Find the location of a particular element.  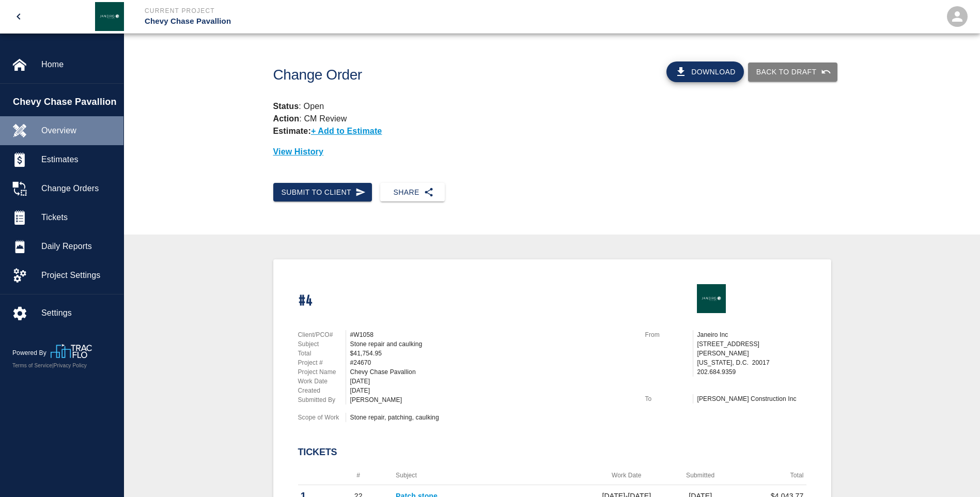

p: Subject is located at coordinates (322, 344).